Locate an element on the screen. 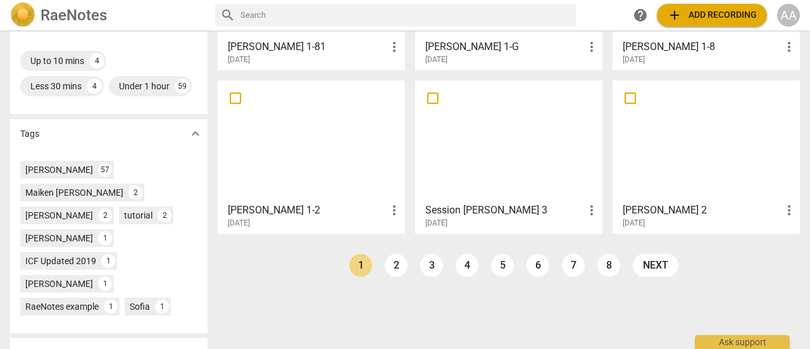  a: next is located at coordinates (656, 265).